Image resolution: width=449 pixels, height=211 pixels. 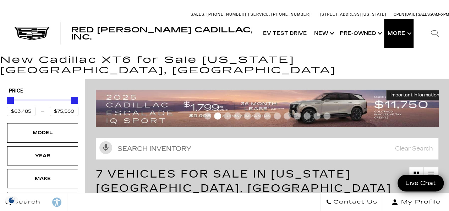 I want to click on span: Go to slide 2, so click(x=218, y=116).